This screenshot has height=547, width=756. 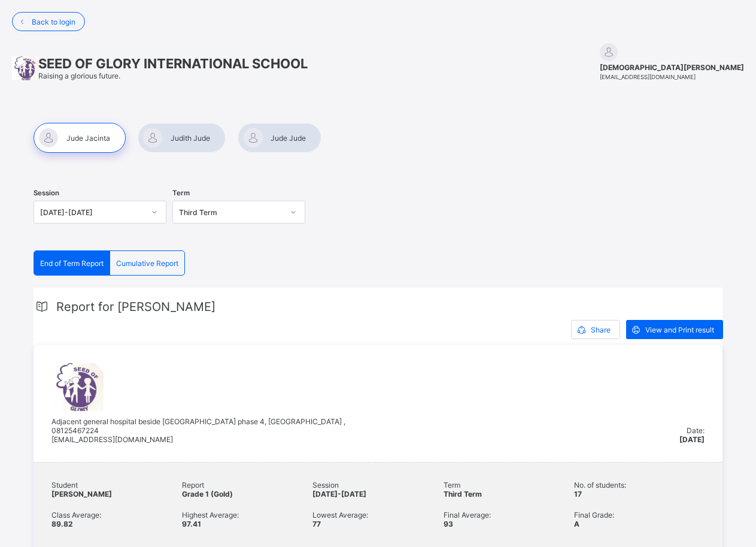 I want to click on span: No. of students:, so click(x=640, y=484).